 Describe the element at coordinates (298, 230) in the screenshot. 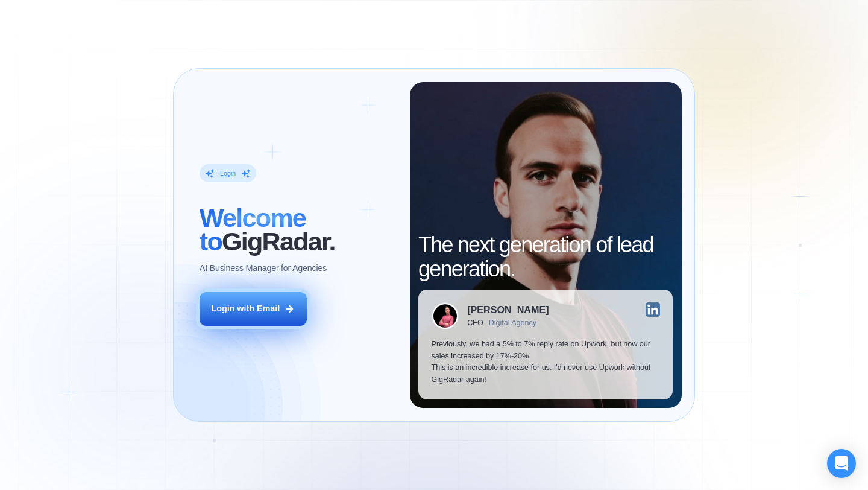

I see `h2: ‍ GigRadar.` at that location.